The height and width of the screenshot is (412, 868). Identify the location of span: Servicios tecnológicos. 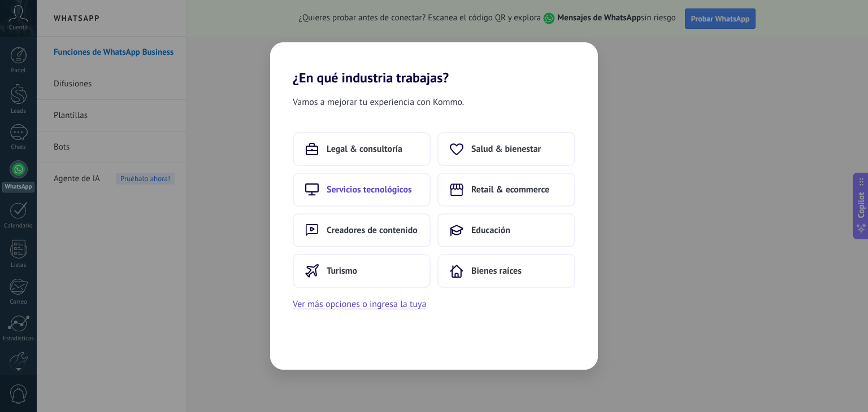
(369, 190).